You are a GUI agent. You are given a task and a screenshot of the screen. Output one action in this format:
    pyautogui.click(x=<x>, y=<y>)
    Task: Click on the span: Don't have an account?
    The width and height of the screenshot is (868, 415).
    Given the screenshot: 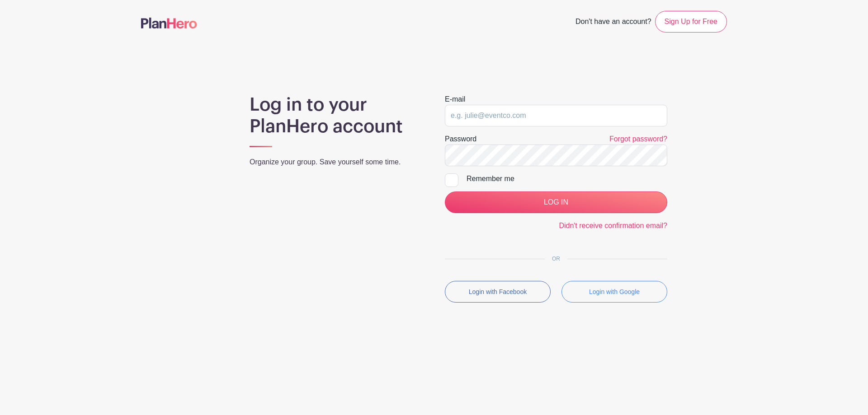 What is the action you would take?
    pyautogui.click(x=613, y=23)
    